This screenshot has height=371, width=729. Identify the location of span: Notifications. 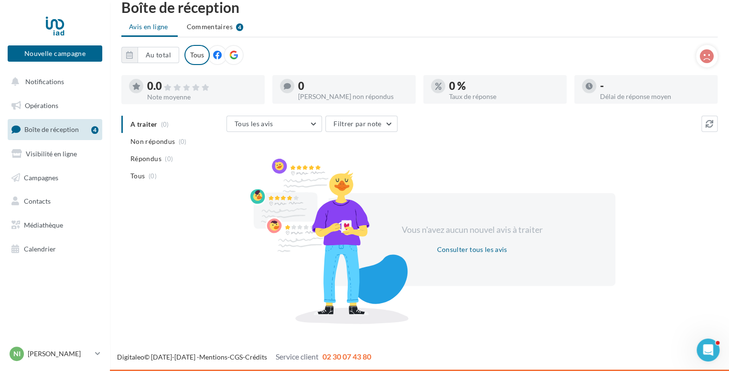
(44, 81).